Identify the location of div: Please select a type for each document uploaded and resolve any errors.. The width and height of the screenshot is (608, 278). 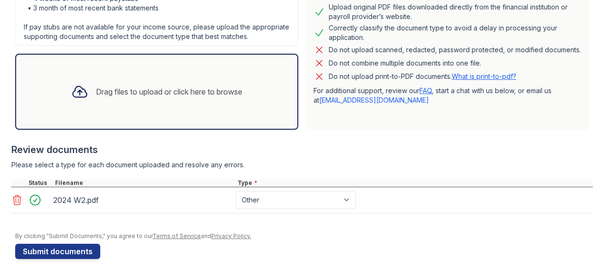
(302, 165).